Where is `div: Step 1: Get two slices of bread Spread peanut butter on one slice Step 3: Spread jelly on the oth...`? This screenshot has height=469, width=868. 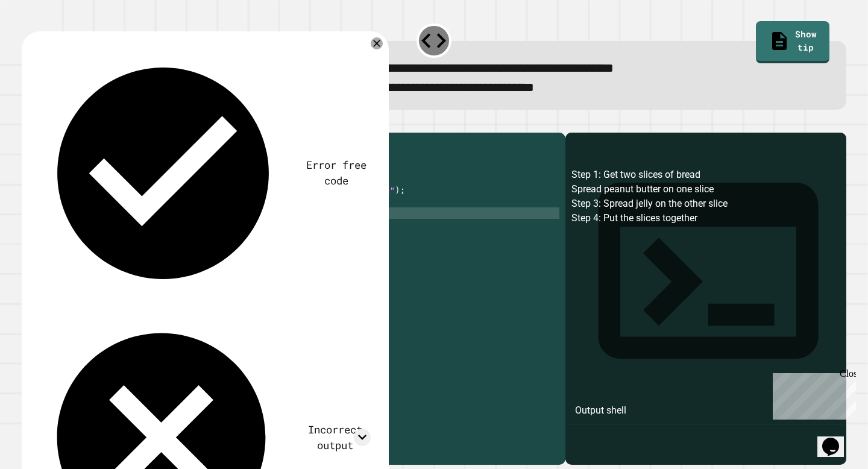 div: Step 1: Get two slices of bread Spread peanut butter on one slice Step 3: Spread jelly on the oth... is located at coordinates (706, 316).